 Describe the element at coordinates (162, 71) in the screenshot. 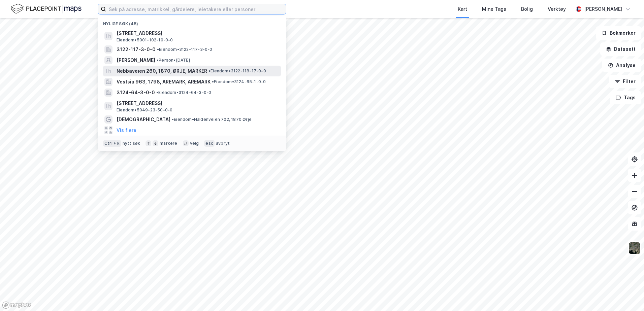

I see `span: Nebbaveien 260, 1870, ØRJE, MARKER` at that location.